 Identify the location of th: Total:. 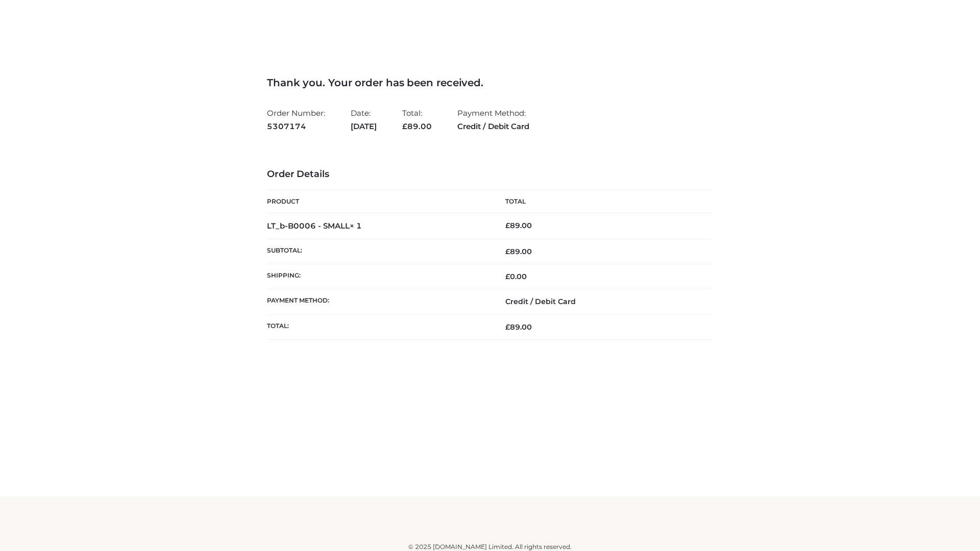
(378, 326).